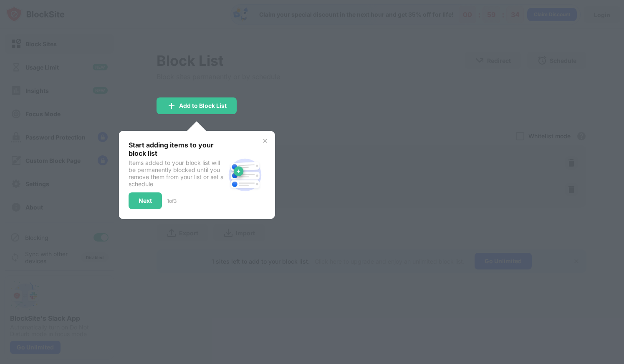 The width and height of the screenshot is (624, 364). What do you see at coordinates (177, 173) in the screenshot?
I see `div: Items added to your block list will be permanently blocked until you remove them from your list o...` at bounding box center [177, 173].